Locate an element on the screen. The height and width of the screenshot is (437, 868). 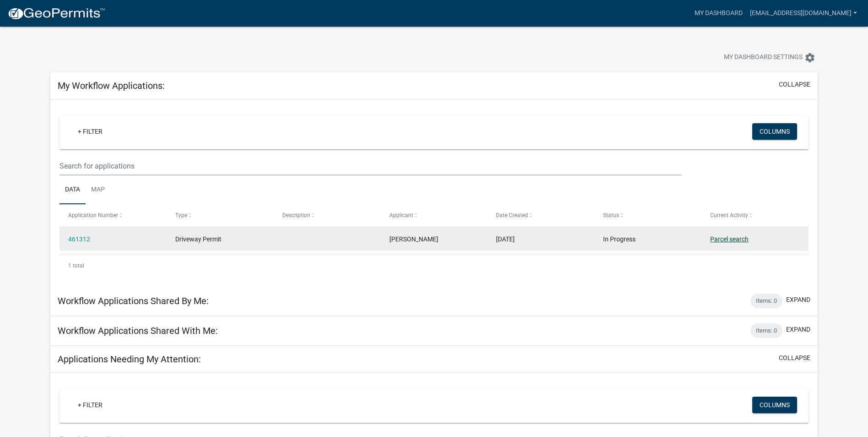
a: My Dashboard is located at coordinates (718, 13).